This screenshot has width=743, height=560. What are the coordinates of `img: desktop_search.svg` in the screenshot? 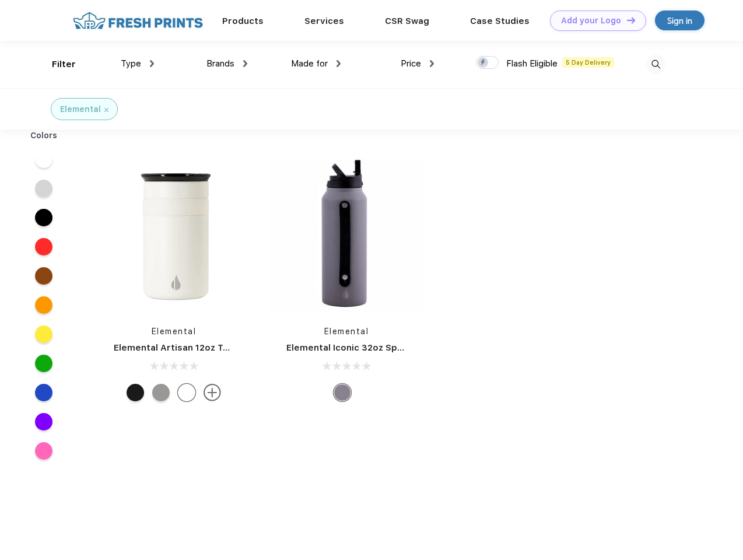 It's located at (656, 64).